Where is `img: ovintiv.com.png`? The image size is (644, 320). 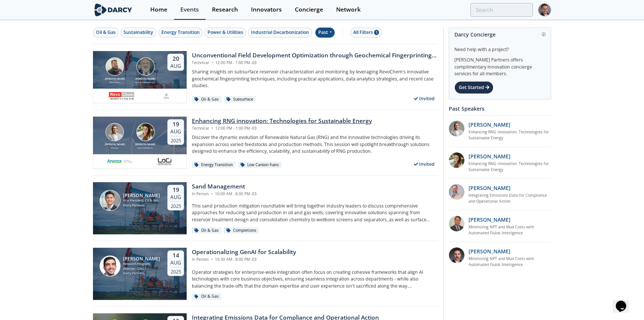
img: ovintiv.com.png is located at coordinates (167, 96).